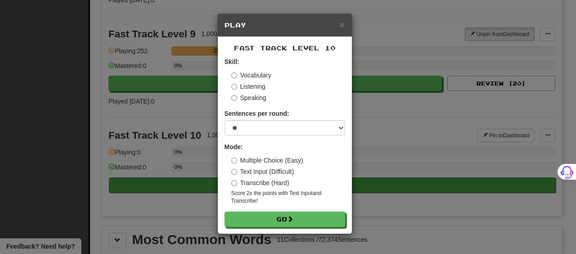  I want to click on label: Speaking, so click(249, 98).